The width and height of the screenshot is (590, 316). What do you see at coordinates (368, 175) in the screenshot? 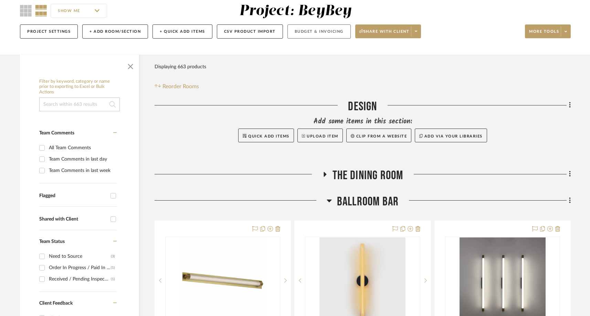
I see `span: The Dining Room` at bounding box center [368, 175].